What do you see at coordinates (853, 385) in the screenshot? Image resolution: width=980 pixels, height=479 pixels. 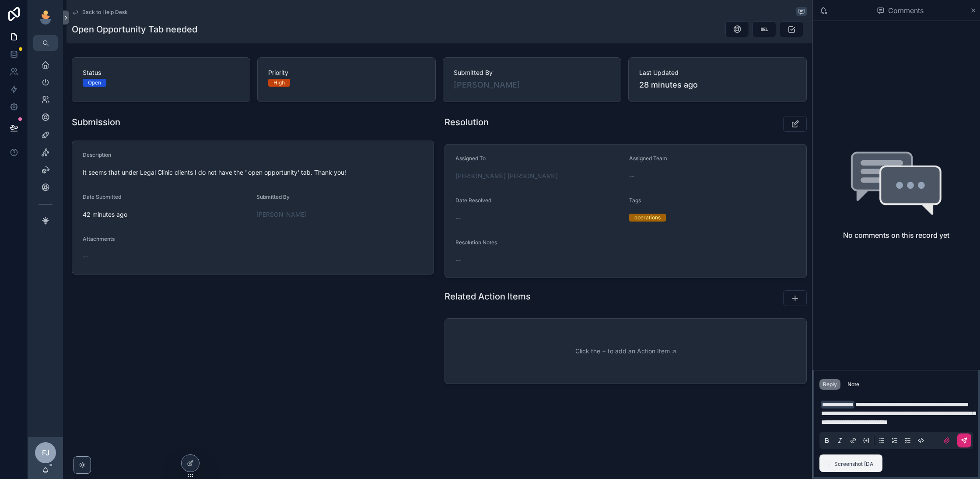 I see `button: Note` at bounding box center [853, 385].